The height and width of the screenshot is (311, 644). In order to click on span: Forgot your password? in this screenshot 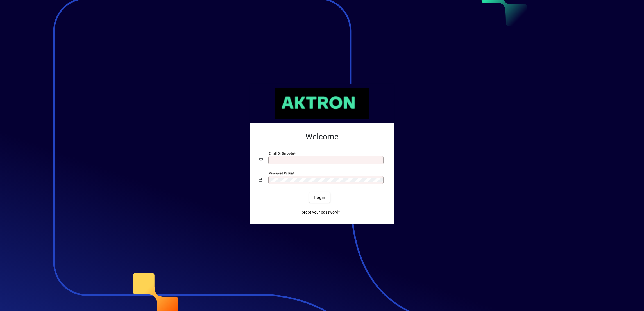, I will do `click(319, 212)`.